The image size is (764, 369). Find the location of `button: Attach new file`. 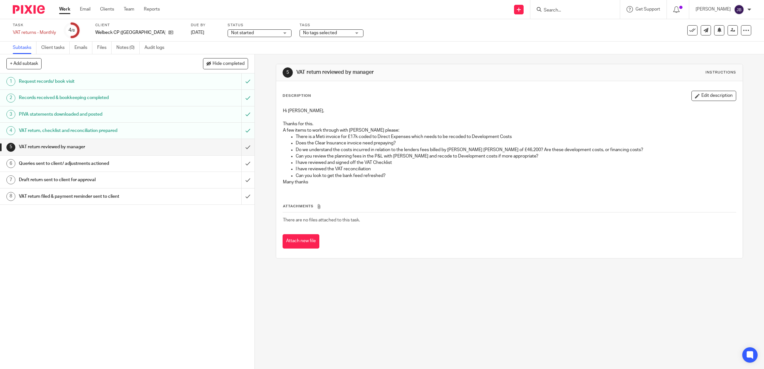

button: Attach new file is located at coordinates (301, 241).